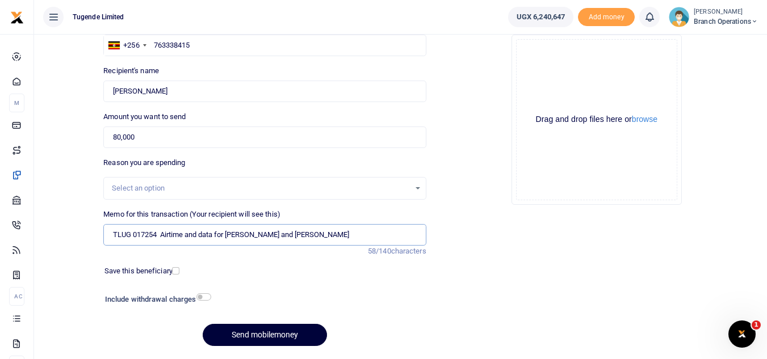 The image size is (767, 359). What do you see at coordinates (264, 335) in the screenshot?
I see `button: Send mobilemoney` at bounding box center [264, 335].